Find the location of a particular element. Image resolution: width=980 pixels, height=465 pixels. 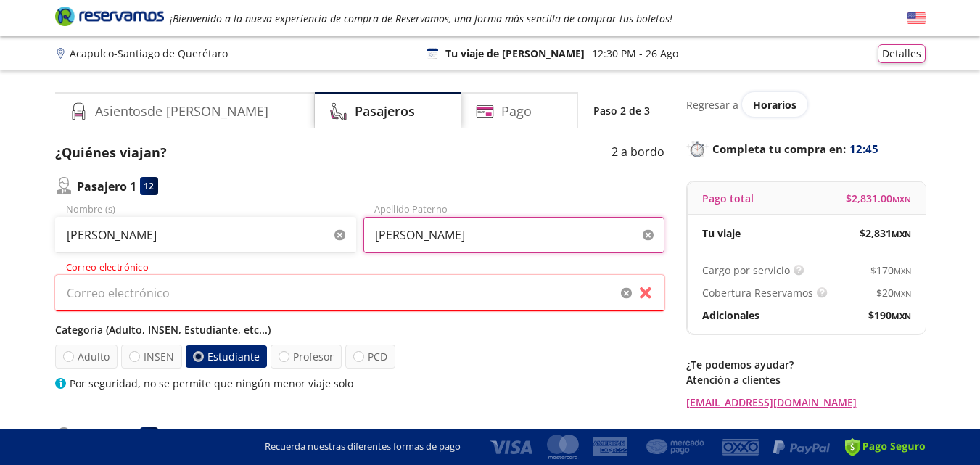

p: Cargo por servicio is located at coordinates (745, 270).